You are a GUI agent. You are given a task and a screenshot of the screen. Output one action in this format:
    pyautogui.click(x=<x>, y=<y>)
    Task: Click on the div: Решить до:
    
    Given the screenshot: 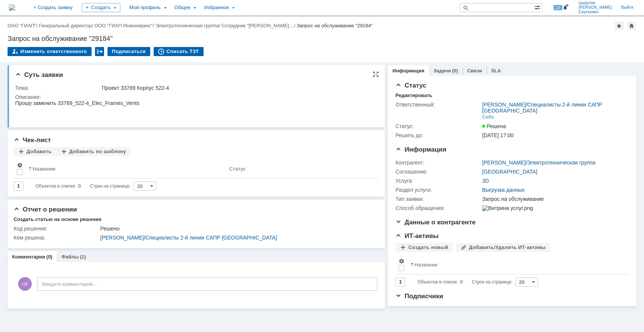 What is the action you would take?
    pyautogui.click(x=438, y=135)
    